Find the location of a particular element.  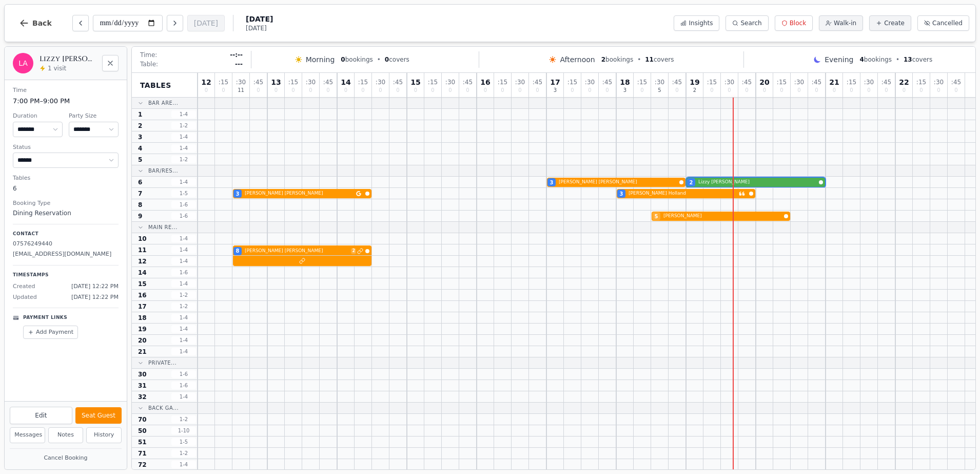

span: Walk-in is located at coordinates (845, 23).